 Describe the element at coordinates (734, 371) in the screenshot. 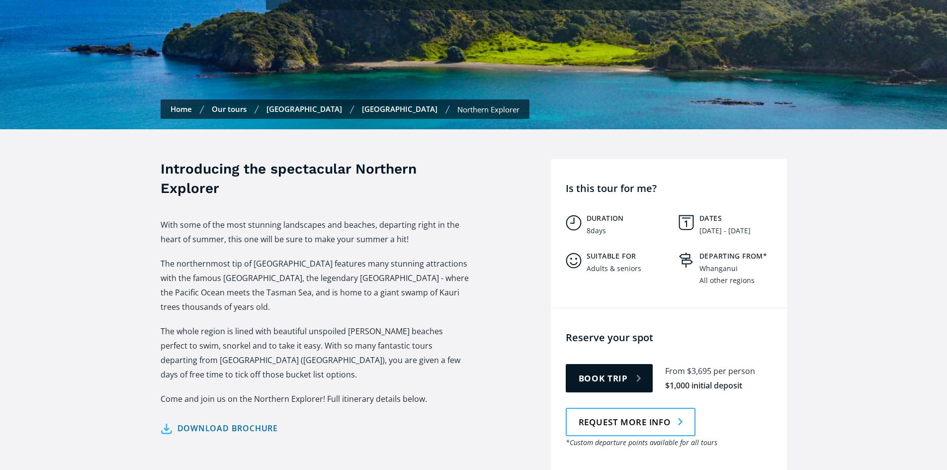

I see `div: per person` at that location.